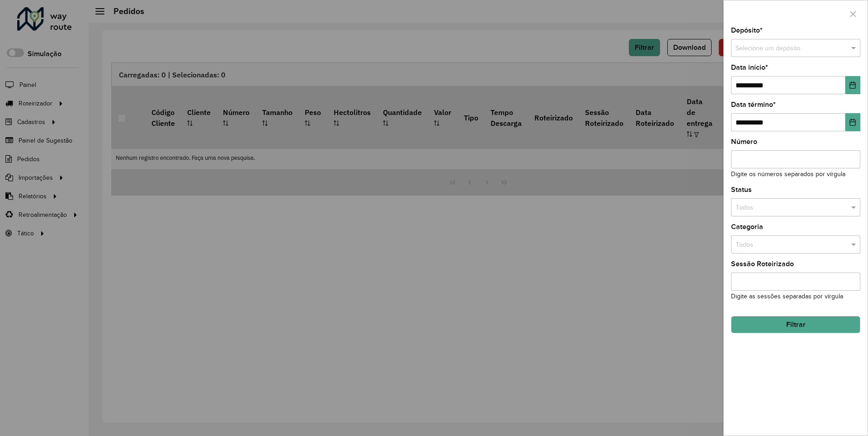  What do you see at coordinates (754, 104) in the screenshot?
I see `label: Data término` at bounding box center [754, 104].